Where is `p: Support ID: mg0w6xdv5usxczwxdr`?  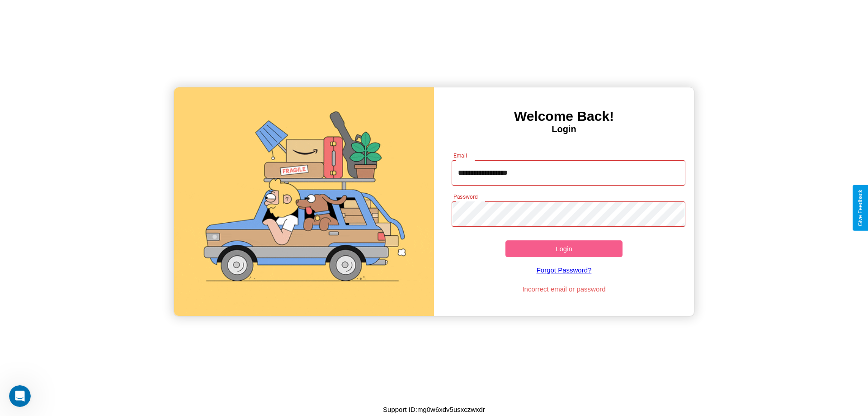 p: Support ID: mg0w6xdv5usxczwxdr is located at coordinates (434, 409).